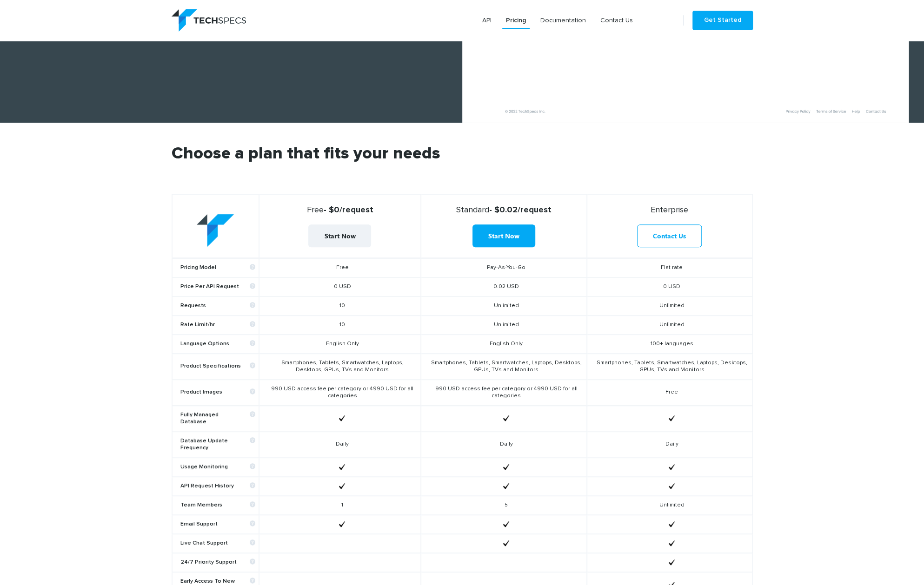 The width and height of the screenshot is (924, 585). Describe the element at coordinates (504, 506) in the screenshot. I see `td: 5` at that location.